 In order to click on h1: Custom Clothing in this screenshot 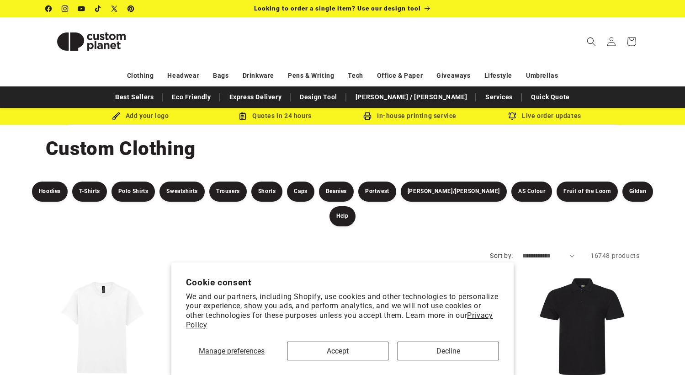, I will do `click(343, 148)`.